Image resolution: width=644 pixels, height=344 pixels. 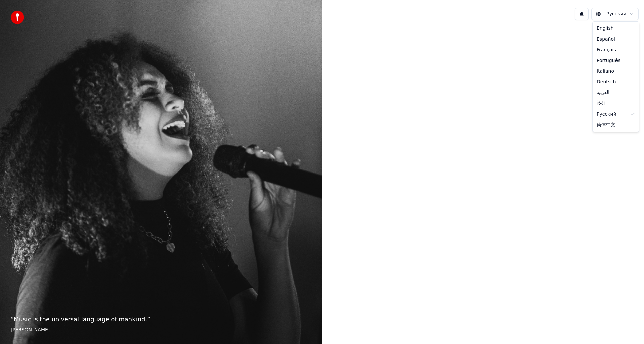 What do you see at coordinates (606, 71) in the screenshot?
I see `span: Italiano` at bounding box center [606, 71].